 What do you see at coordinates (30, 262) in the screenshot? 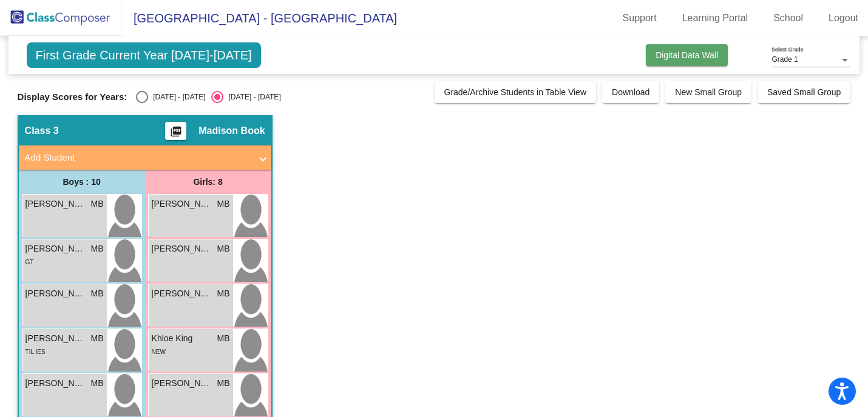
I see `span: GT` at bounding box center [30, 262].